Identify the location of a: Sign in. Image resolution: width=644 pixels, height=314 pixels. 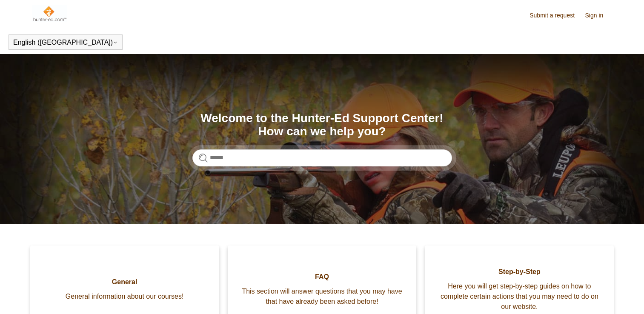
(598, 16).